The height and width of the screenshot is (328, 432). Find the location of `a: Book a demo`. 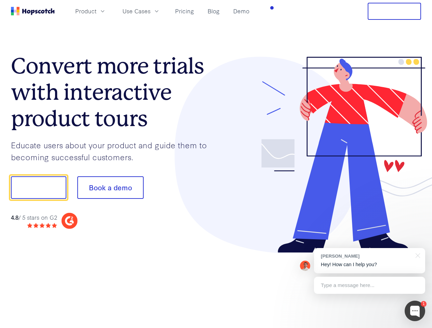

a: Book a demo is located at coordinates (110, 188).